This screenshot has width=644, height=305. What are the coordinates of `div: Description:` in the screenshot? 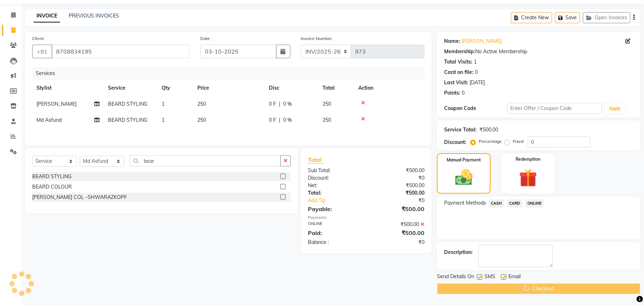 It's located at (459, 252).